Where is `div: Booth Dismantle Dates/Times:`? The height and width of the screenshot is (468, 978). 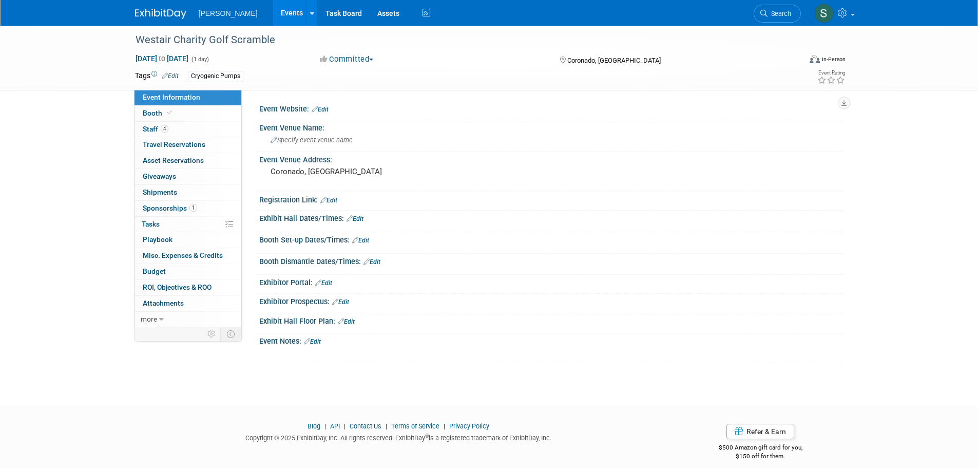 div: Booth Dismantle Dates/Times: is located at coordinates (551, 260).